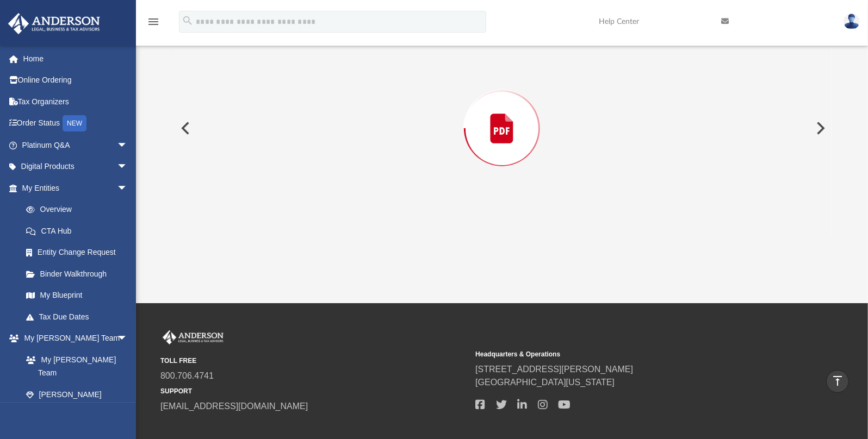 Image resolution: width=868 pixels, height=439 pixels. I want to click on div: NEW, so click(75, 123).